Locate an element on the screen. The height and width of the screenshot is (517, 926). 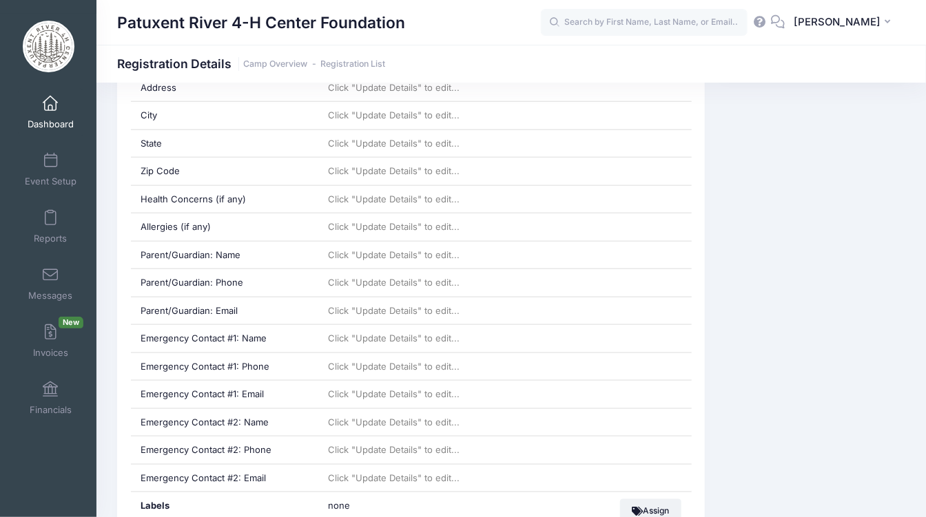
span: Dashboard is located at coordinates (50, 124).